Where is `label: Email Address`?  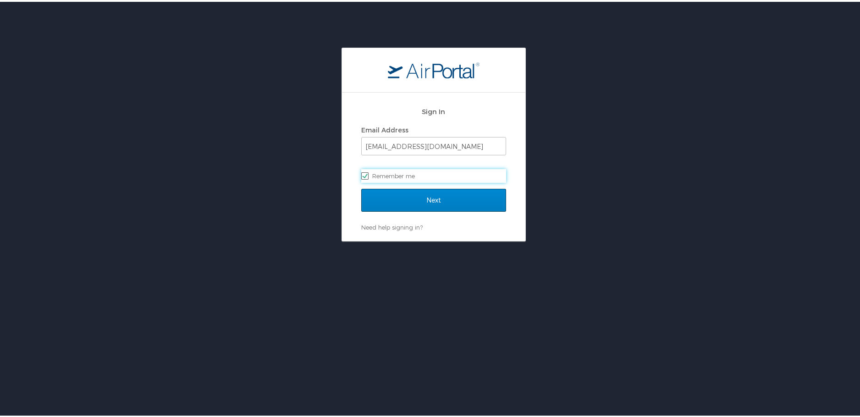 label: Email Address is located at coordinates (384, 128).